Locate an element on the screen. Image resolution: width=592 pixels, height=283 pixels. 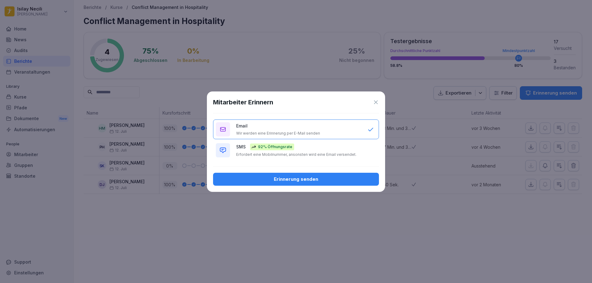
p: SMS is located at coordinates (241, 147).